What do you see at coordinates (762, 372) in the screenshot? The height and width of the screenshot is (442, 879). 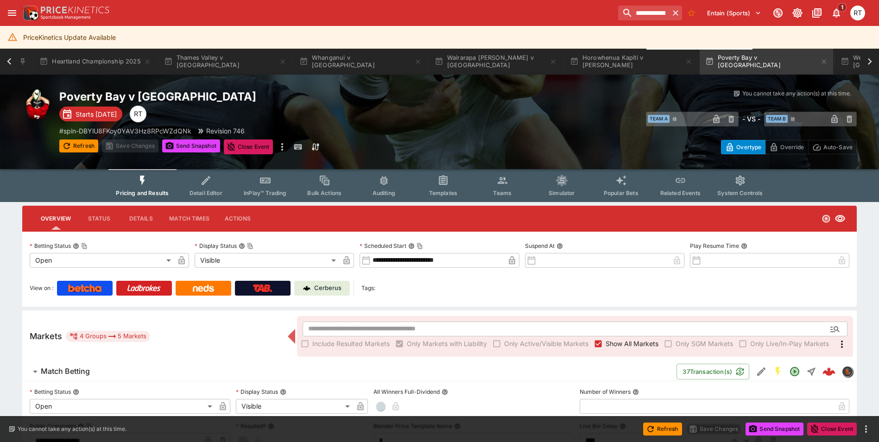 I see `button: Edit Detail` at bounding box center [762, 372].